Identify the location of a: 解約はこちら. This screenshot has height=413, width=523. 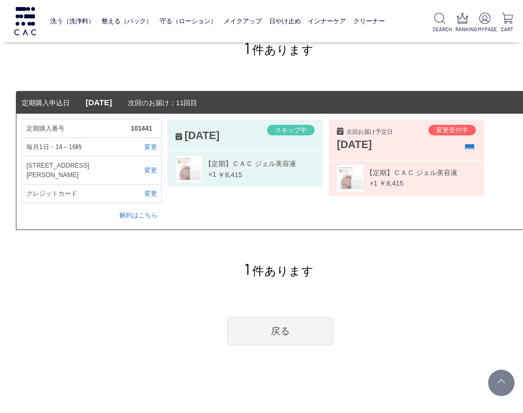
(139, 215).